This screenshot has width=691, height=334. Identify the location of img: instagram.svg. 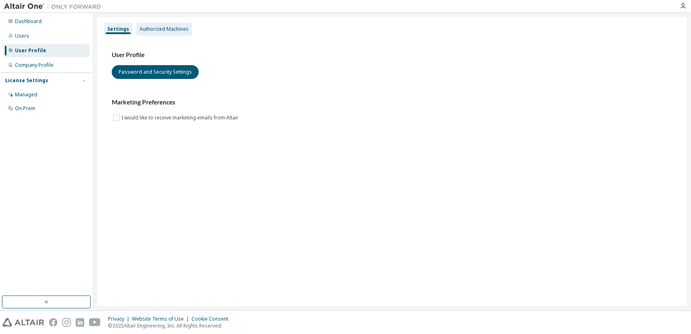
(66, 322).